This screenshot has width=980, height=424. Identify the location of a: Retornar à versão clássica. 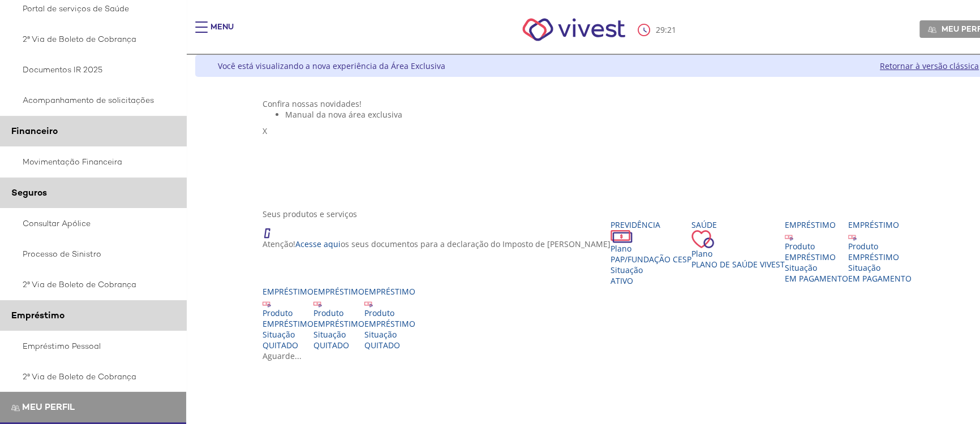
(929, 65).